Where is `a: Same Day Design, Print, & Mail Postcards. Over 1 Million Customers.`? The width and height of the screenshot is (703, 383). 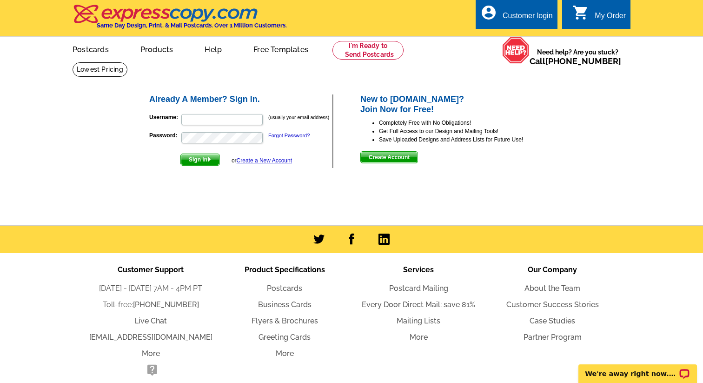
a: Same Day Design, Print, & Mail Postcards. Over 1 Million Customers. is located at coordinates (179, 20).